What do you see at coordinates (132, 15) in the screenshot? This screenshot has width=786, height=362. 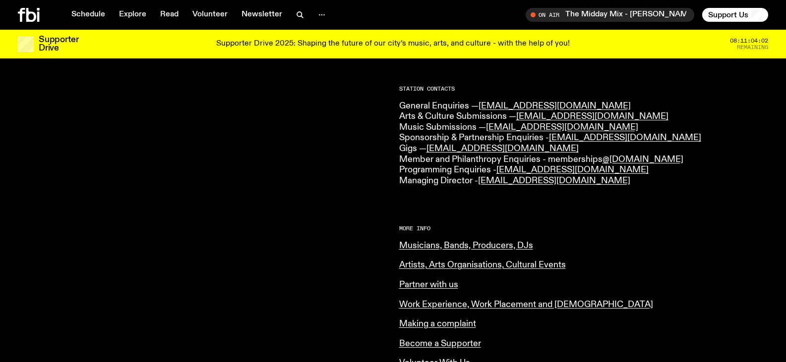 I see `a: Explore` at bounding box center [132, 15].